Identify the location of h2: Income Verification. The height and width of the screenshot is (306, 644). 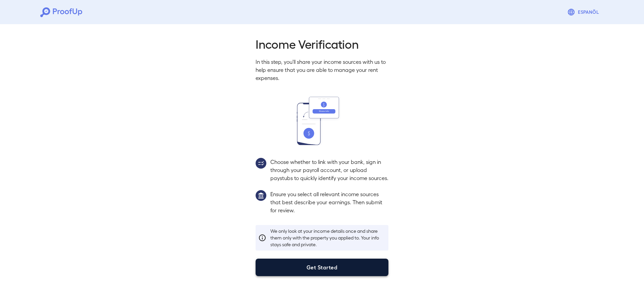
(322, 44).